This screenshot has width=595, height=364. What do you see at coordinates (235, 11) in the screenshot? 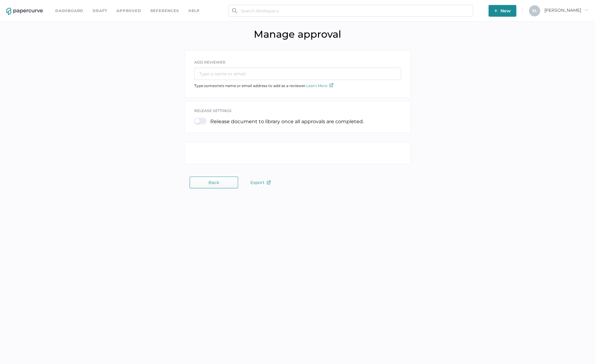
I see `img: search.bf03fe8b.svg` at bounding box center [235, 11].